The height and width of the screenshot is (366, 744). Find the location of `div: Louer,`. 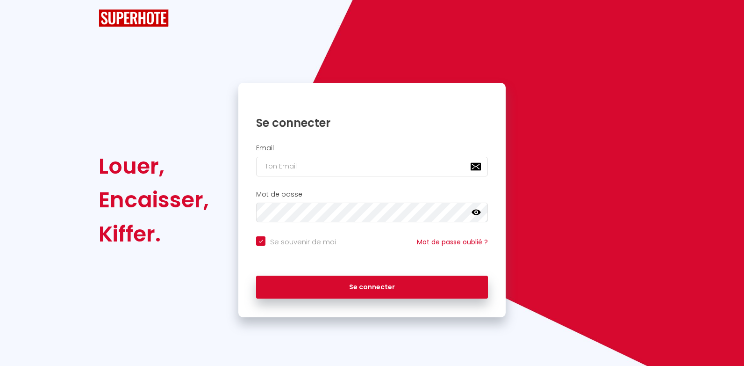

div: Louer, is located at coordinates (154, 166).